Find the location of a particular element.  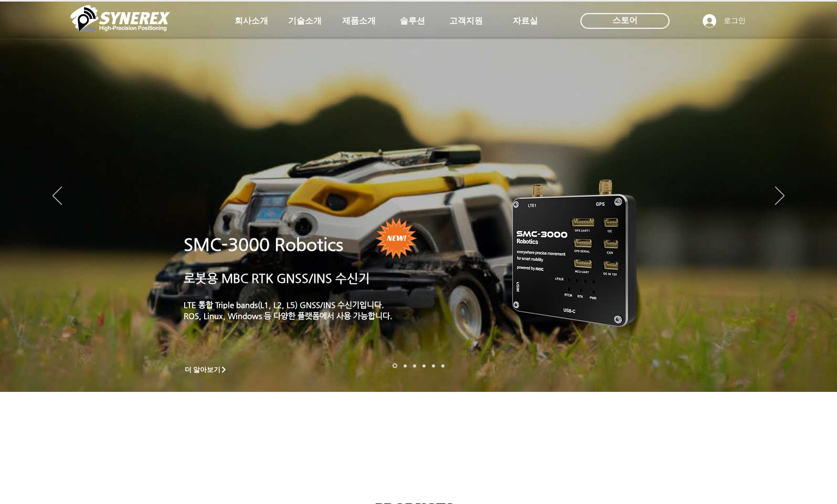

button: 로그인 is located at coordinates (724, 21).